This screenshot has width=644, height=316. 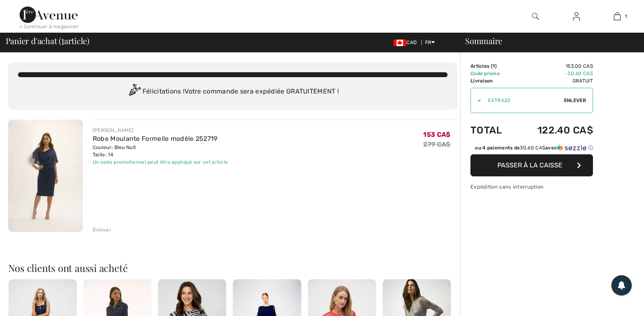 I want to click on img: 1ère Avenue, so click(x=48, y=15).